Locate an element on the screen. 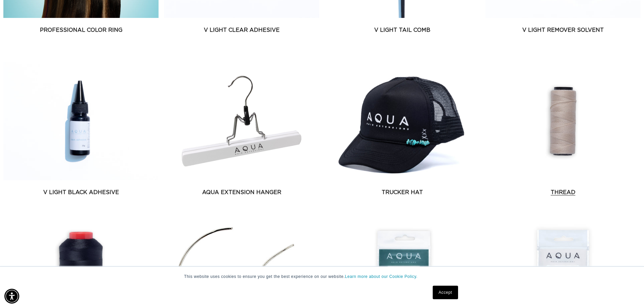  a: Thread is located at coordinates (563, 193).